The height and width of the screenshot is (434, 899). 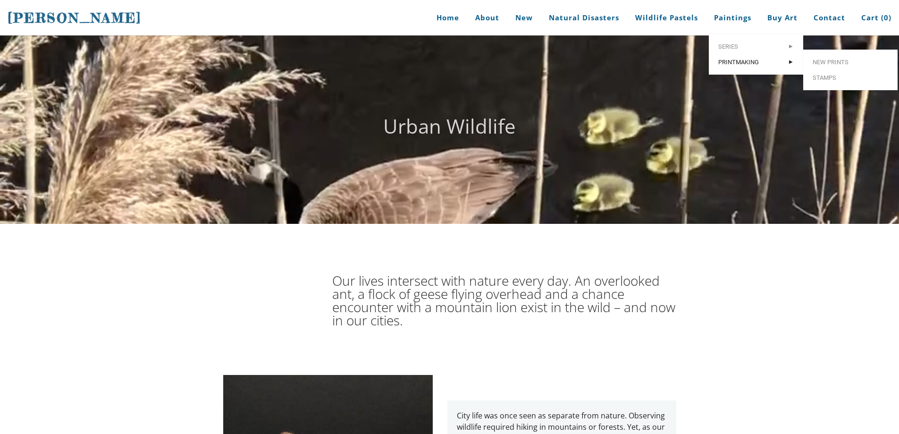 What do you see at coordinates (504, 300) in the screenshot?
I see `h2: ​​Our lives intersect with nature every day. An overlooked ant, a flock of geese flying overhead ...` at bounding box center [504, 300].